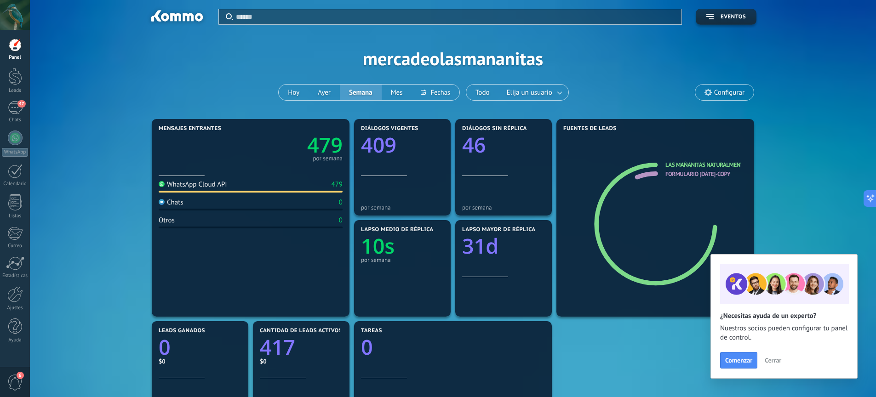 Image resolution: width=876 pixels, height=397 pixels. I want to click on span: Mensajes entrantes, so click(190, 129).